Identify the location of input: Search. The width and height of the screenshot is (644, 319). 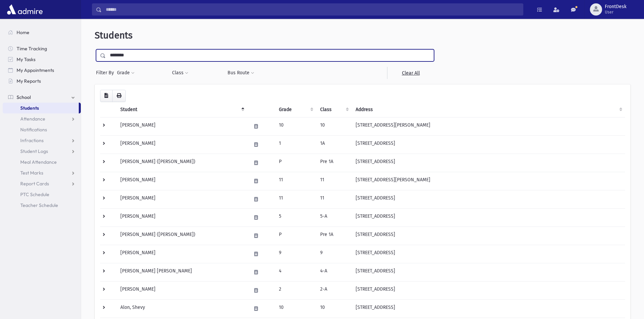
(312, 10).